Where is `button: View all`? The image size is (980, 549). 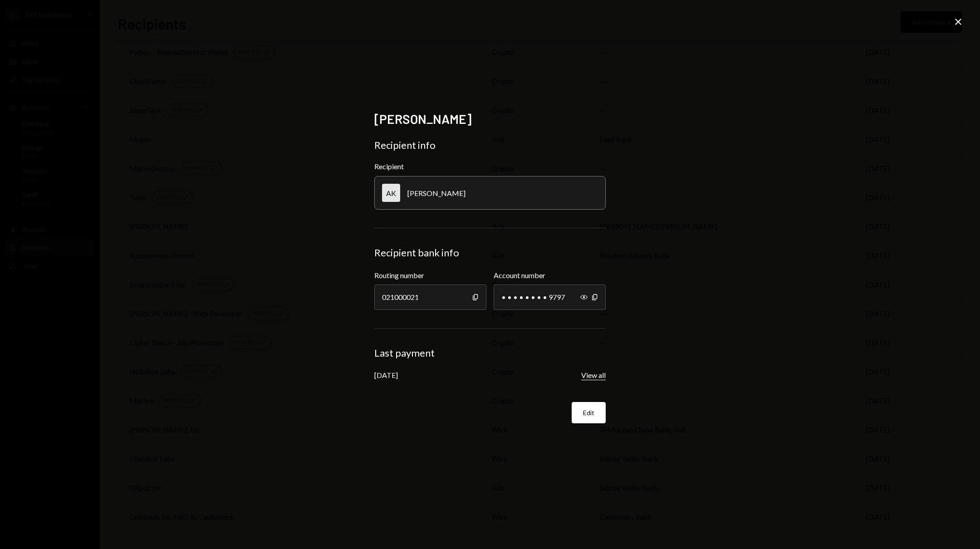 button: View all is located at coordinates (593, 375).